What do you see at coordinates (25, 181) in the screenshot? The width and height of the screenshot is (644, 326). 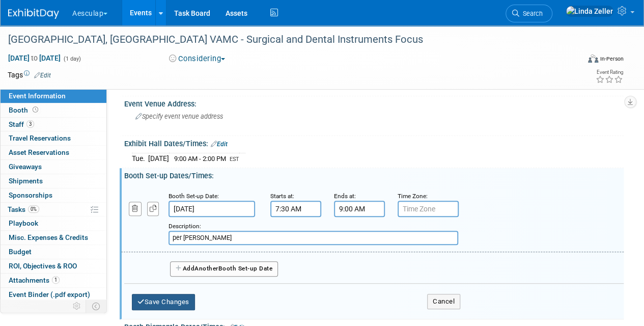 I see `span: Shipments` at bounding box center [25, 181].